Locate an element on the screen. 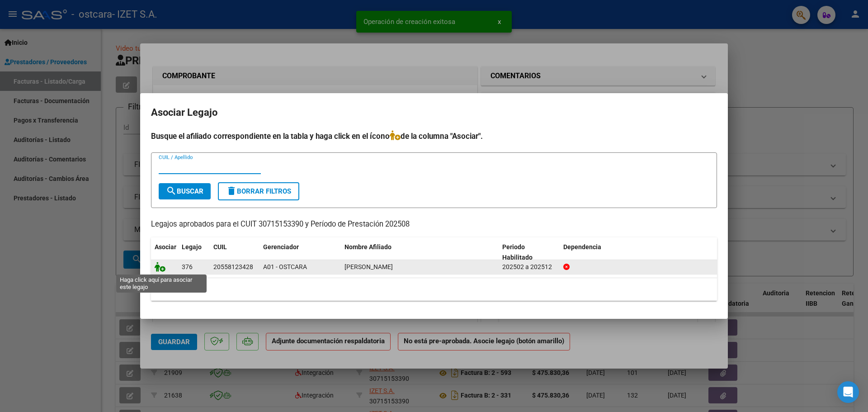  span: PONCE JEREMIAS ALBERTO is located at coordinates (368, 267).